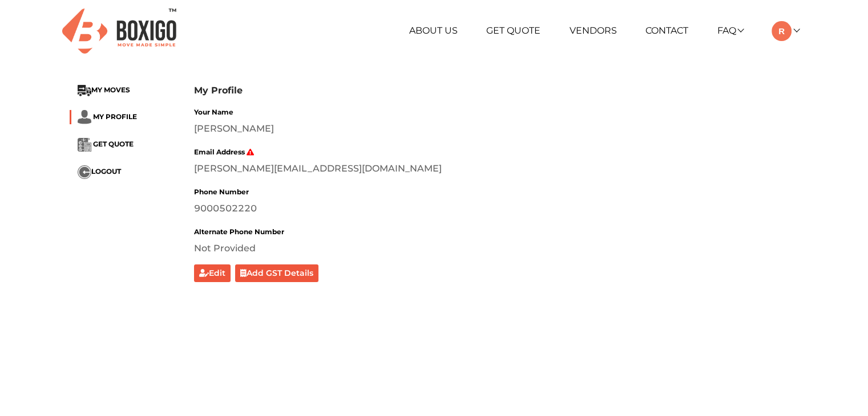  What do you see at coordinates (730, 30) in the screenshot?
I see `a: FAQ` at bounding box center [730, 30].